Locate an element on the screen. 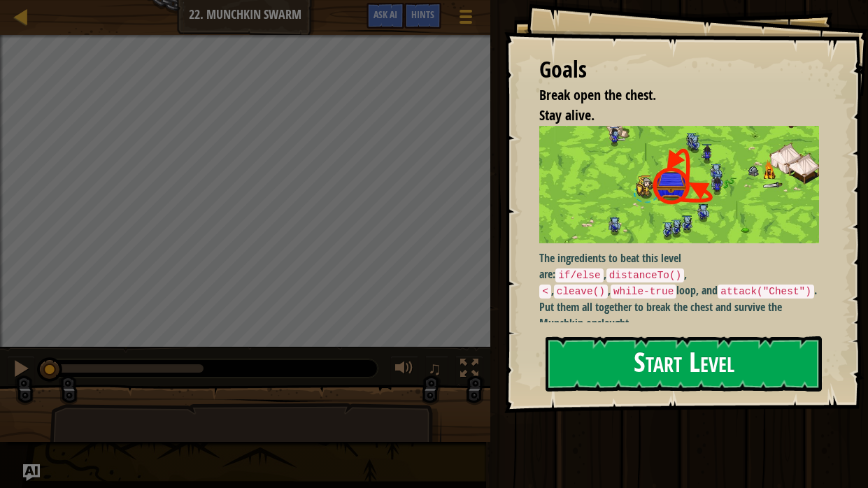 The width and height of the screenshot is (868, 488). code: if/else is located at coordinates (580, 275).